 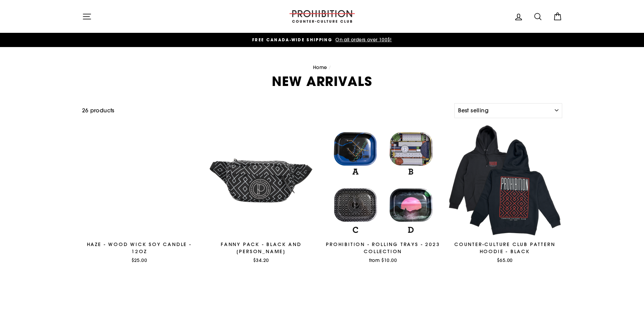 What do you see at coordinates (322, 81) in the screenshot?
I see `h1: NEW ARRIVALS` at bounding box center [322, 81].